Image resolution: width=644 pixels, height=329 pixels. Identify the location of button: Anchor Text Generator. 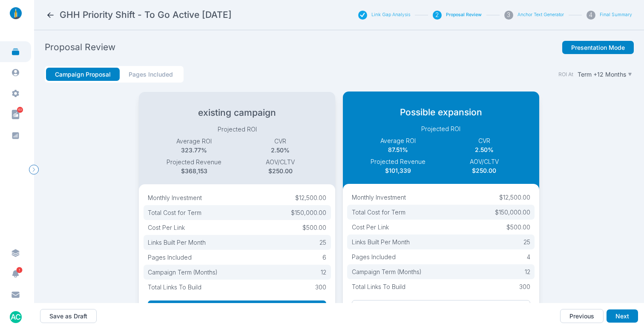
(540, 15).